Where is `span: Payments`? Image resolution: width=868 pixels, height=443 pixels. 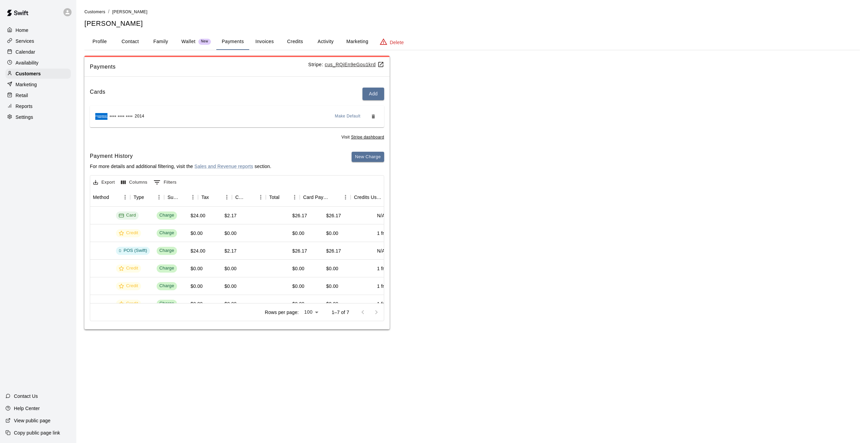
span: Payments is located at coordinates (199, 67).